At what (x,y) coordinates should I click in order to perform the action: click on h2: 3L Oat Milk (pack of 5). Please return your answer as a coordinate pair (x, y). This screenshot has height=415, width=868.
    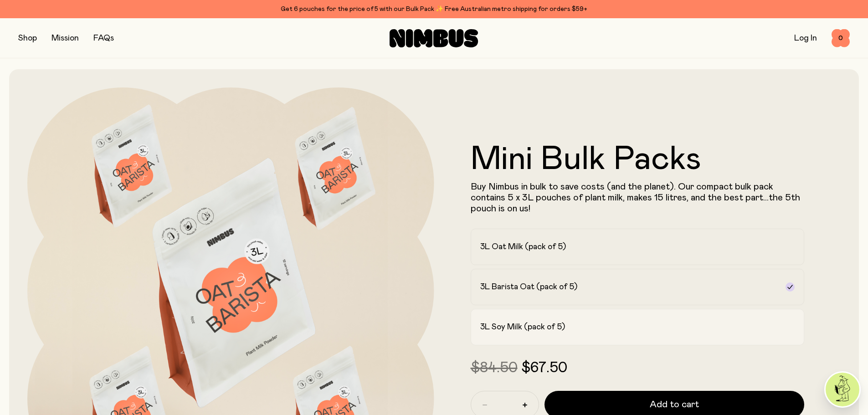
    Looking at the image, I should click on (523, 247).